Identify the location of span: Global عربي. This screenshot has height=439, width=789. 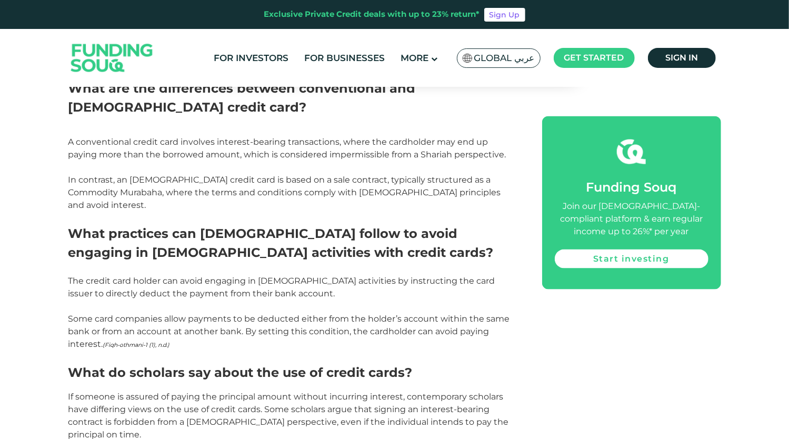
(505, 58).